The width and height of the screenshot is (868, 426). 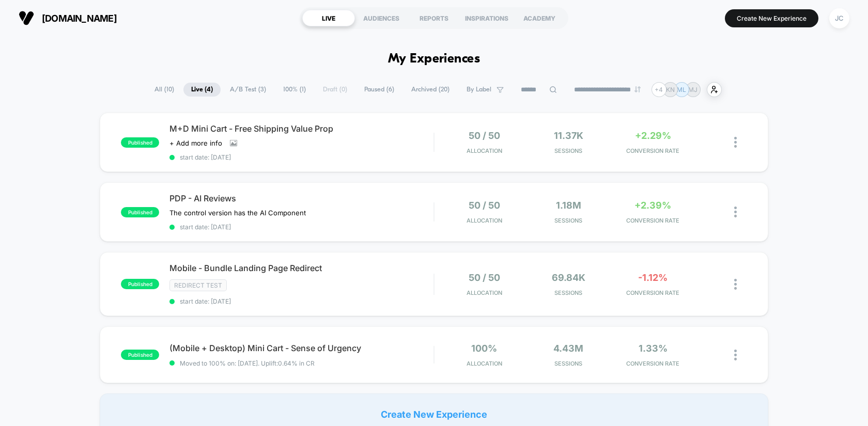 I want to click on img: end, so click(x=638, y=89).